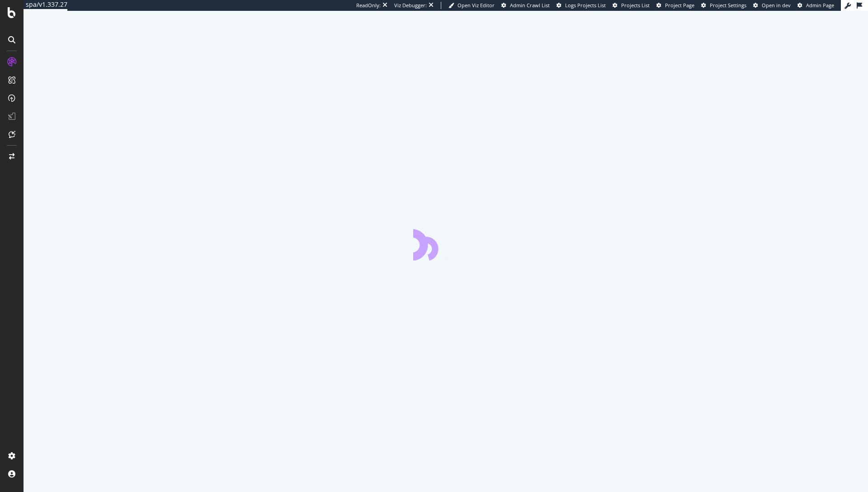 This screenshot has width=868, height=492. I want to click on a: Logs Projects List, so click(581, 6).